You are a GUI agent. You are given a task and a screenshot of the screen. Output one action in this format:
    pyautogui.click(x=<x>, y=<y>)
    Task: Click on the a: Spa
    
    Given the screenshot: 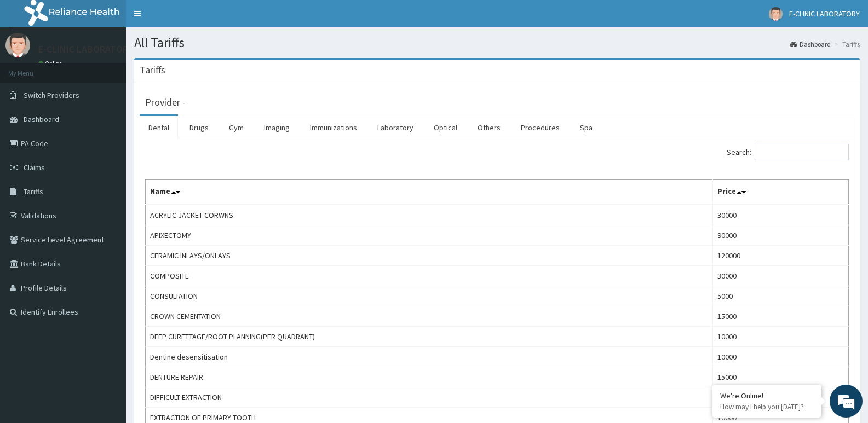 What is the action you would take?
    pyautogui.click(x=586, y=128)
    